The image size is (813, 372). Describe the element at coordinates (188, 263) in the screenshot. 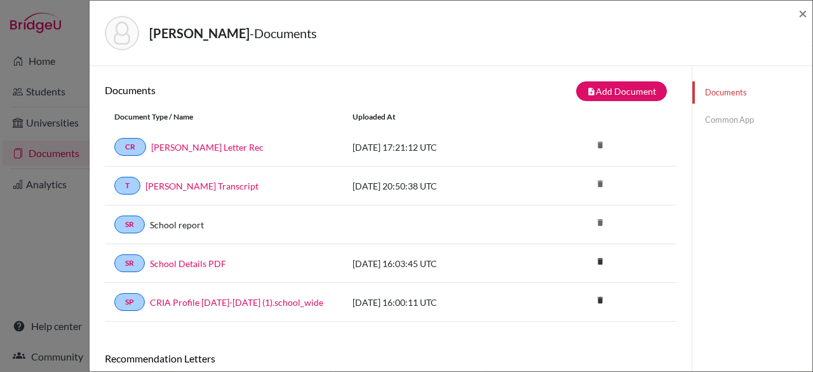

I see `a: School Details PDF` at that location.